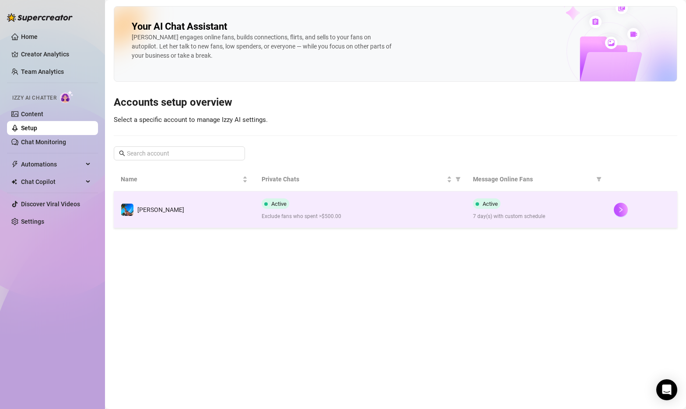 The image size is (686, 409). I want to click on span: 7 day(s) with custom schedule, so click(536, 216).